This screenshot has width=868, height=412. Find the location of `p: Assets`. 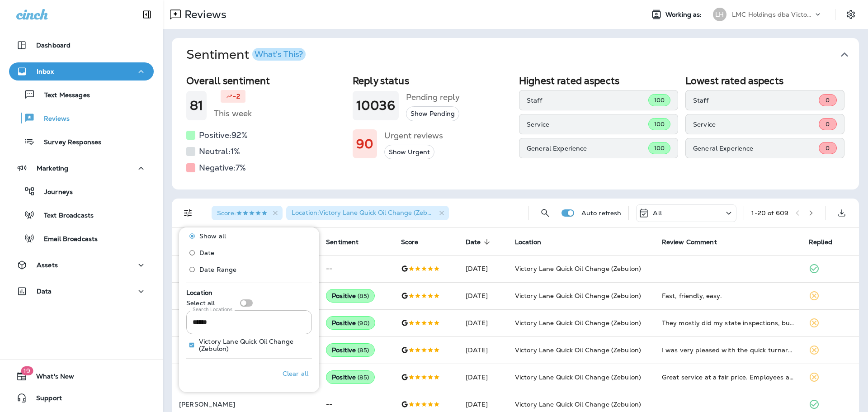

p: Assets is located at coordinates (47, 265).